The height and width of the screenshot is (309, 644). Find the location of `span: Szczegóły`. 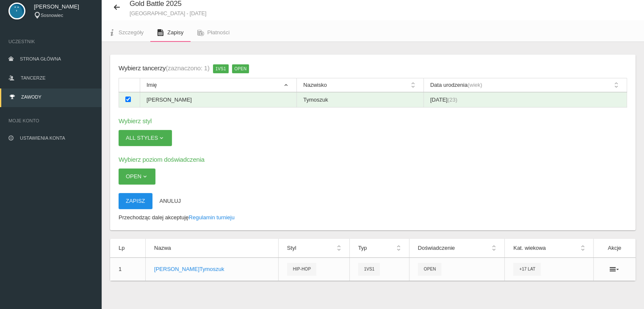

span: Szczegóły is located at coordinates (131, 32).